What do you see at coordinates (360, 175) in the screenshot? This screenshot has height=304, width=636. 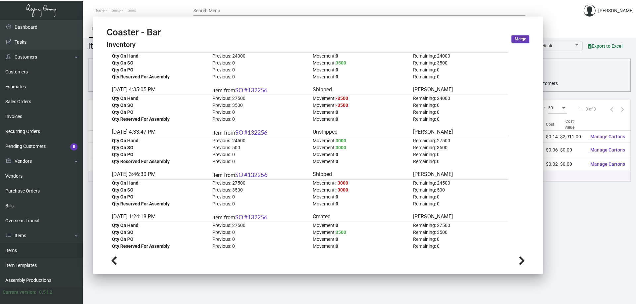 I see `div: Shipped` at bounding box center [360, 175].